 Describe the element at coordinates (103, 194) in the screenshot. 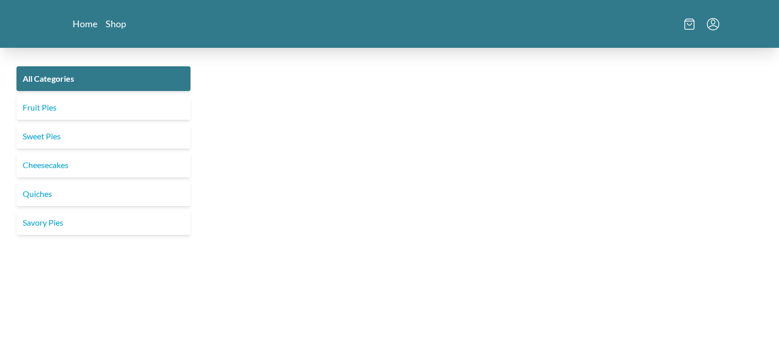

I see `a: Quiches` at that location.